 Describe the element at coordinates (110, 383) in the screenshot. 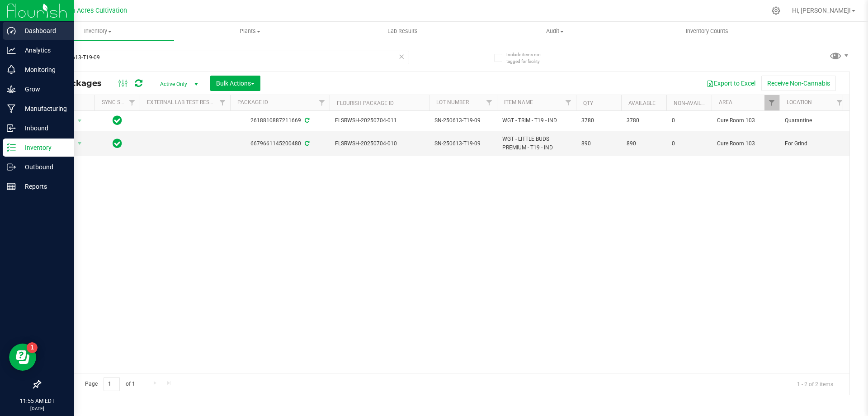

I see `span: Page of 1` at that location.